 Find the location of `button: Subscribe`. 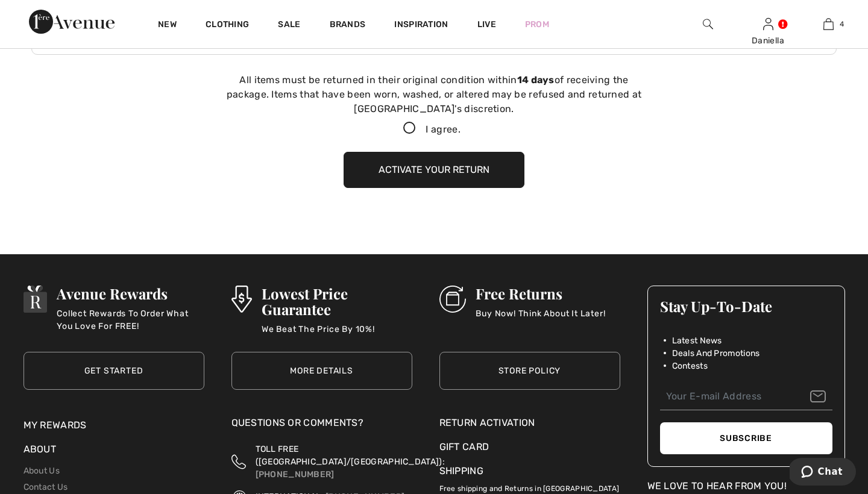

button: Subscribe is located at coordinates (746, 438).